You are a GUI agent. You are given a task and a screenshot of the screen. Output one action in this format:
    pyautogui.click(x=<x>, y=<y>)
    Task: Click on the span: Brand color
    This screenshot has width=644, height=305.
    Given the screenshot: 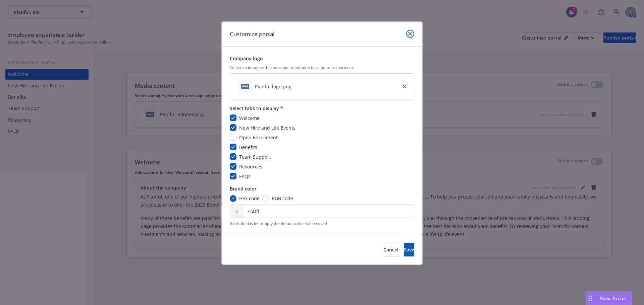 What is the action you would take?
    pyautogui.click(x=322, y=189)
    